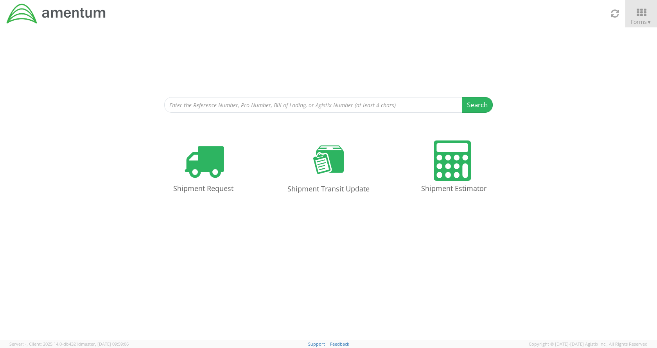 This screenshot has height=348, width=657. Describe the element at coordinates (454, 168) in the screenshot. I see `a: Shipment Estimator` at that location.